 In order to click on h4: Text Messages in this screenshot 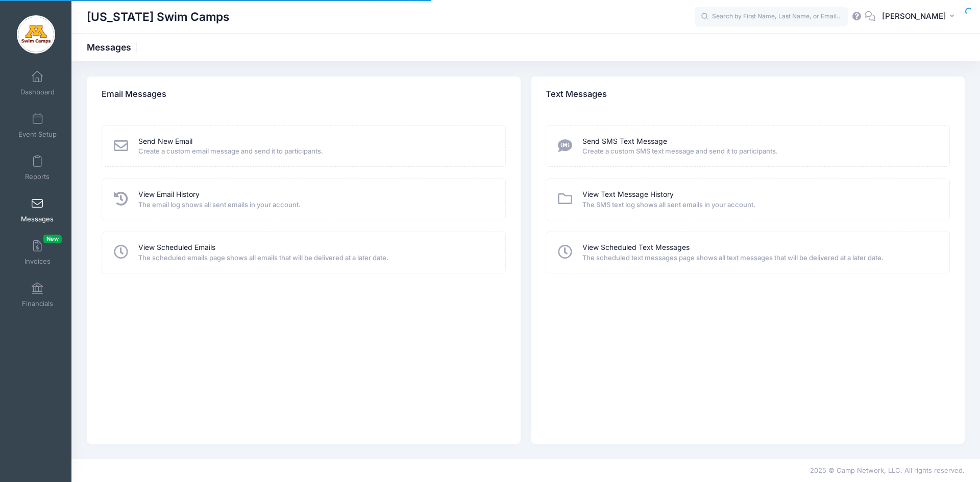, I will do `click(576, 95)`.